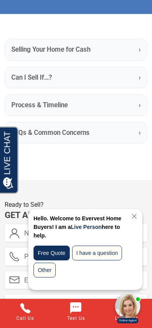 Image resolution: width=152 pixels, height=328 pixels. I want to click on div: Other, so click(25, 63).